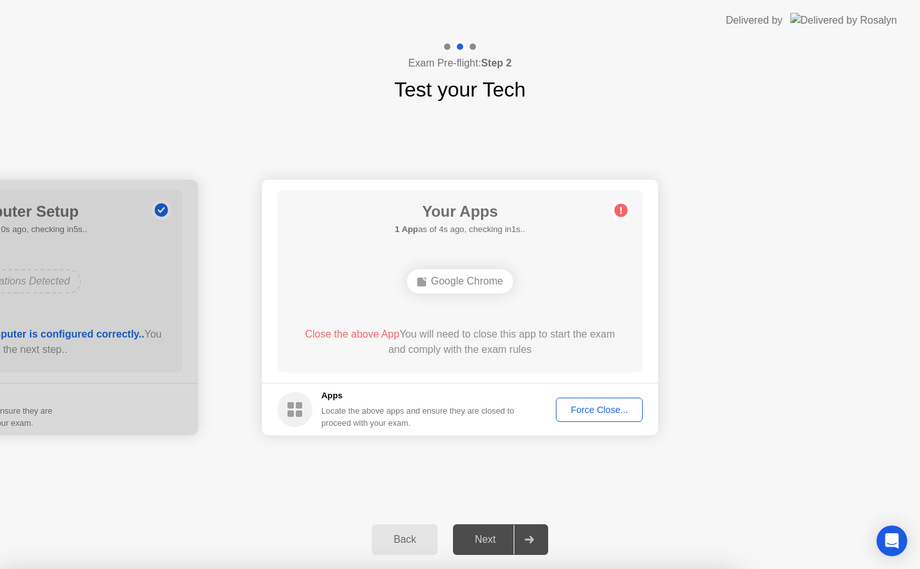 The height and width of the screenshot is (569, 920). I want to click on h1: Test your Tech, so click(460, 89).